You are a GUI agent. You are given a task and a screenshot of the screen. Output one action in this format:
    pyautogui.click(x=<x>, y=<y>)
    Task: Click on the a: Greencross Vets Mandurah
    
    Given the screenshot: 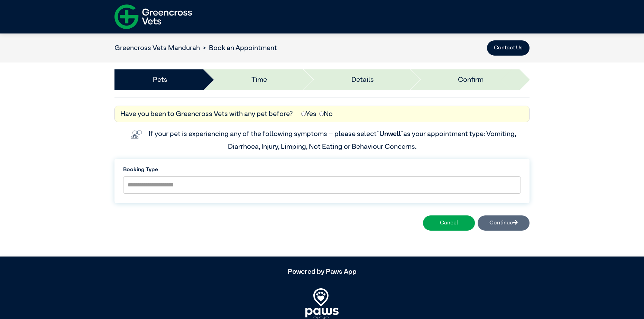 What is the action you would take?
    pyautogui.click(x=157, y=48)
    